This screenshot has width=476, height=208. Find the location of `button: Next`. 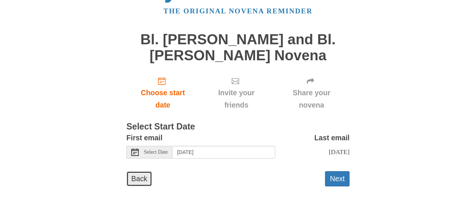

button: Next is located at coordinates (337, 179).